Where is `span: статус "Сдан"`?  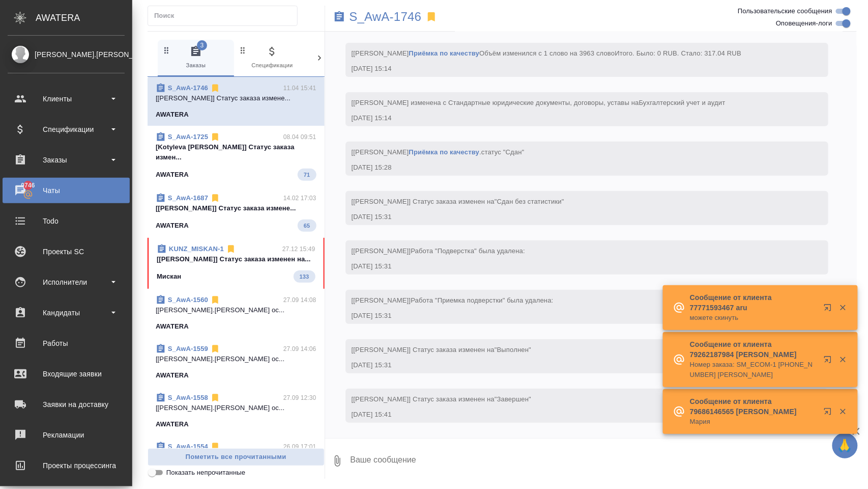
span: статус "Сдан" is located at coordinates (503, 151).